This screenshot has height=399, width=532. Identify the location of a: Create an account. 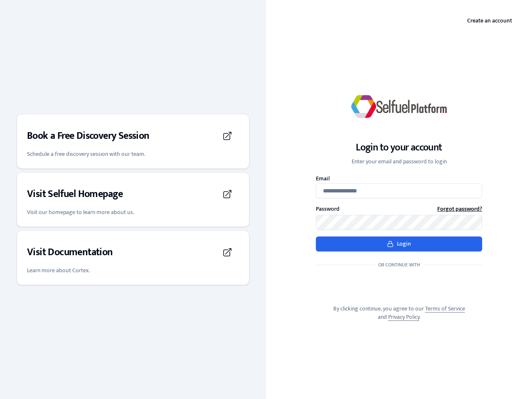
(489, 21).